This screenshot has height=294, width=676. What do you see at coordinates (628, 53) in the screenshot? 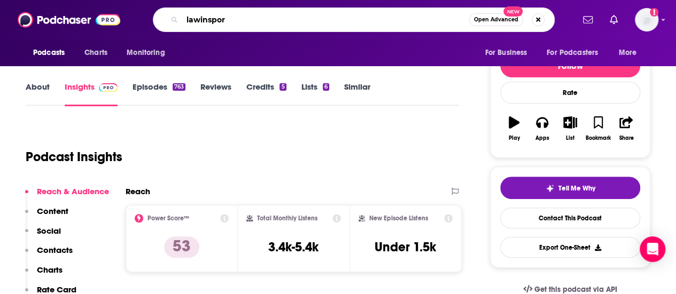
I see `span: More` at bounding box center [628, 53].